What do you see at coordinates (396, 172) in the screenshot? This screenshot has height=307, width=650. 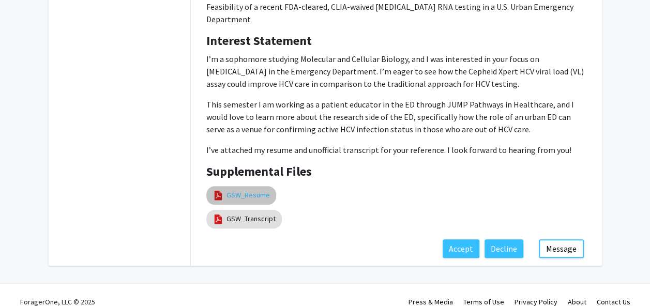 I see `h4: Supplemental Files` at bounding box center [396, 172].